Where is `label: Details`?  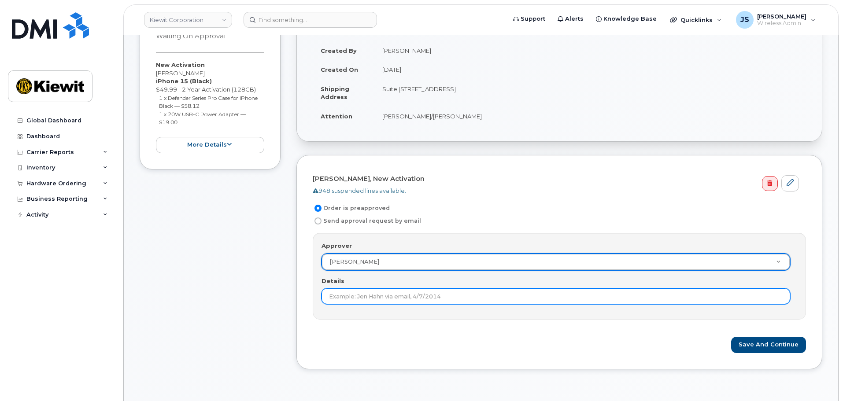 label: Details is located at coordinates (333, 281).